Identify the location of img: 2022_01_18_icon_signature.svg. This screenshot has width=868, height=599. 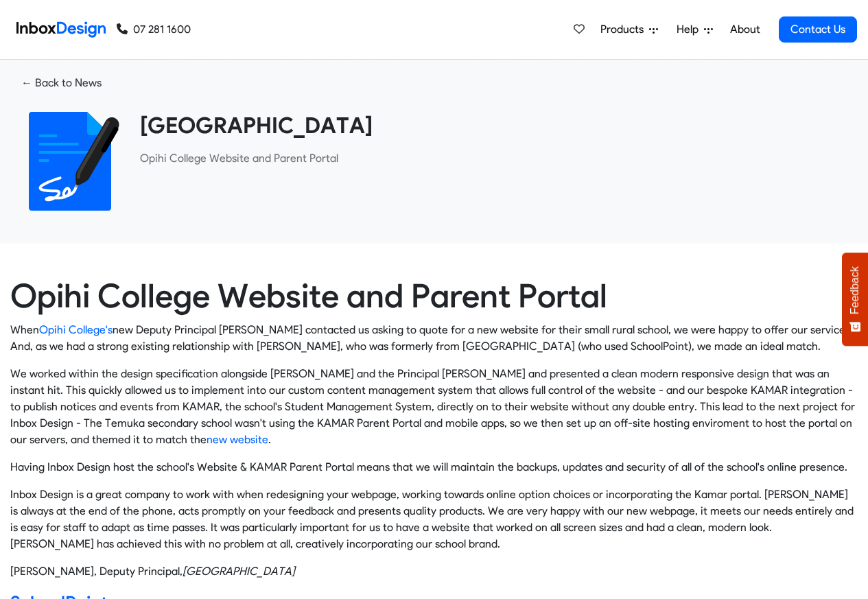
(70, 161).